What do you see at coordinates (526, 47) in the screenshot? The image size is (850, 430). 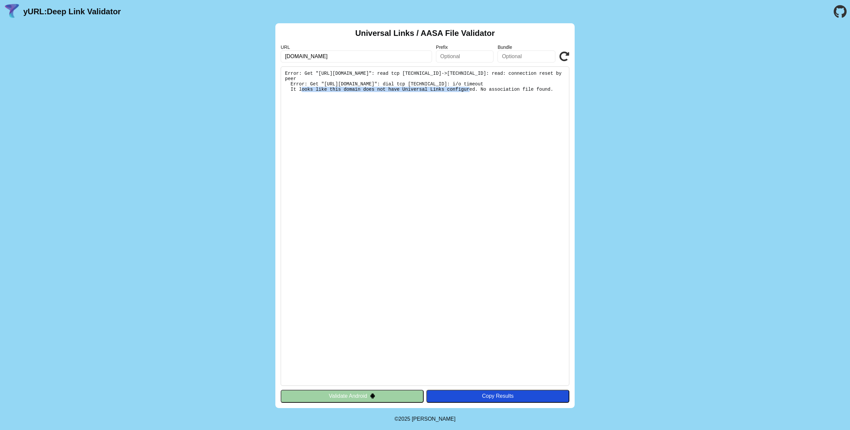 I see `label: Bundle` at bounding box center [526, 47].